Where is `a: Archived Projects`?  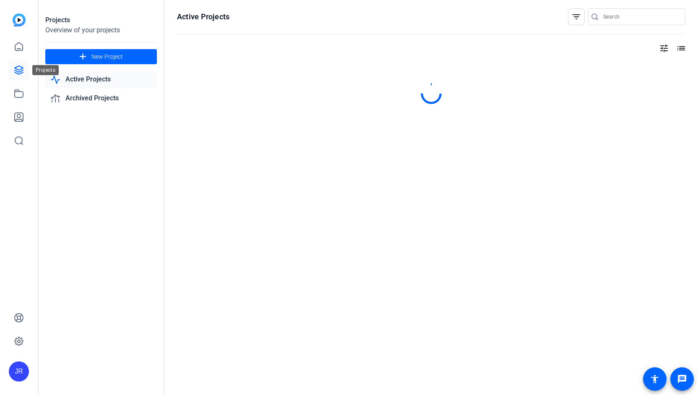
a: Archived Projects is located at coordinates (101, 98).